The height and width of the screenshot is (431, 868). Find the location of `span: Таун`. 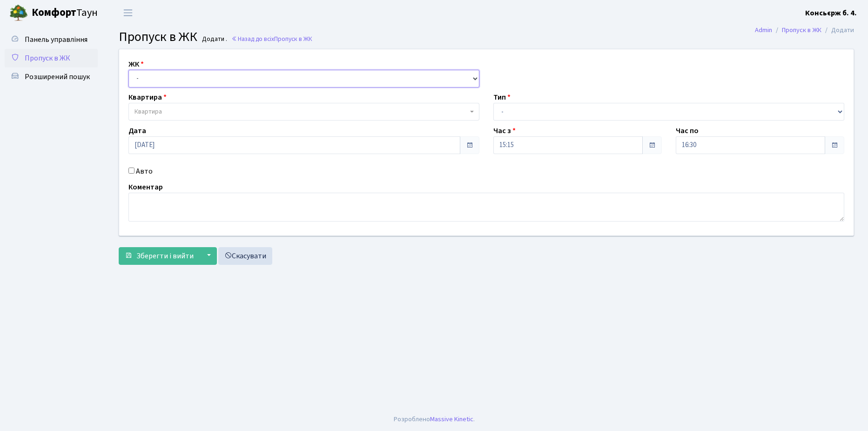

span: Таун is located at coordinates (65, 13).